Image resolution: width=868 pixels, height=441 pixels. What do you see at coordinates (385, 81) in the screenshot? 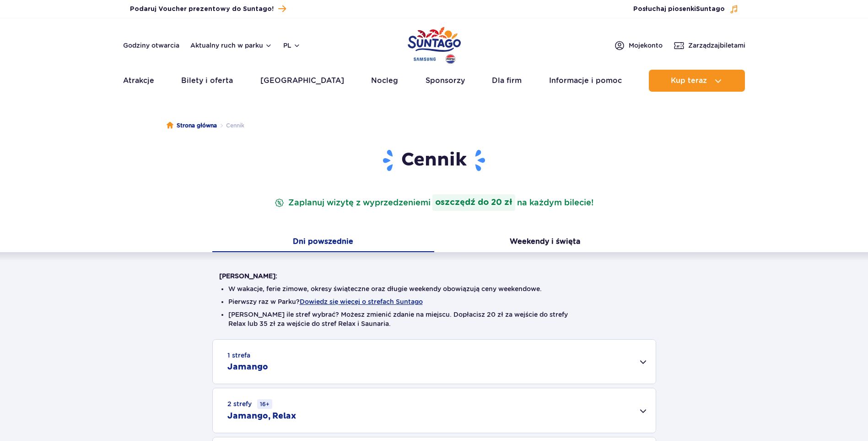
I see `a: Nocleg` at bounding box center [385, 81].